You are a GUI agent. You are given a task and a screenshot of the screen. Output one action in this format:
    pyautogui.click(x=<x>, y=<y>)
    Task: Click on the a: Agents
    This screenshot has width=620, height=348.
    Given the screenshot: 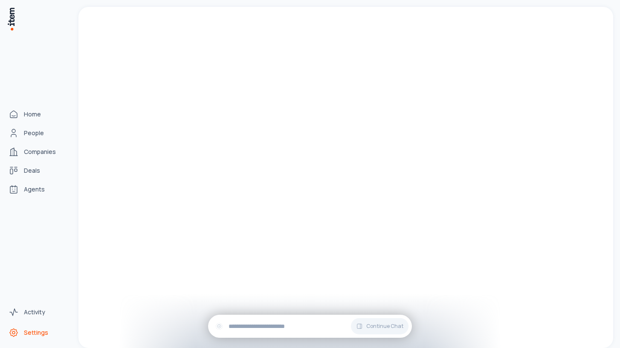 What is the action you would take?
    pyautogui.click(x=38, y=189)
    